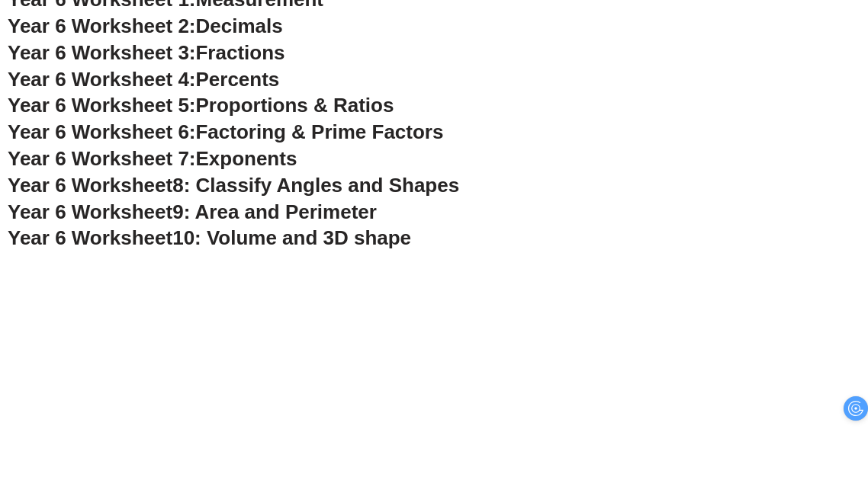  I want to click on a: Year 6 Worksheet 4:Percents, so click(143, 79).